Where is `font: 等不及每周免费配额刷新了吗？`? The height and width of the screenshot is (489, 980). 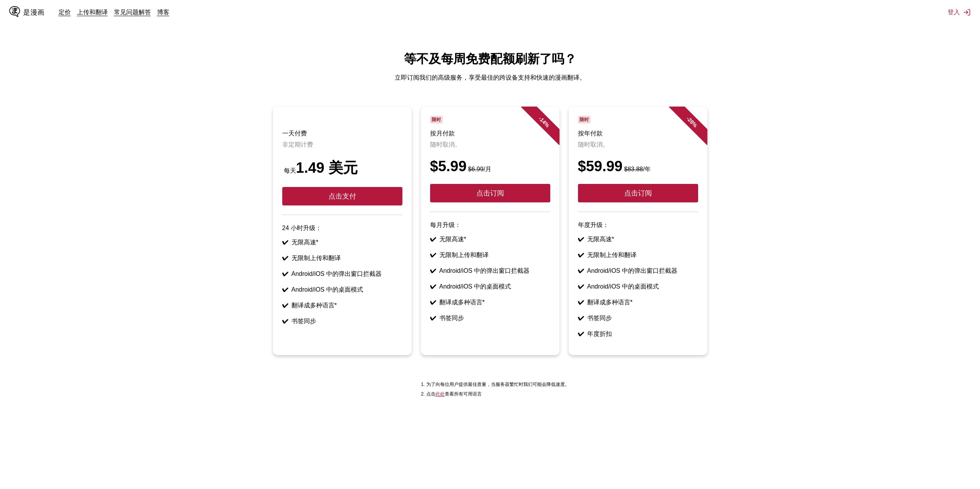
font: 等不及每周免费配额刷新了吗？ is located at coordinates (490, 59).